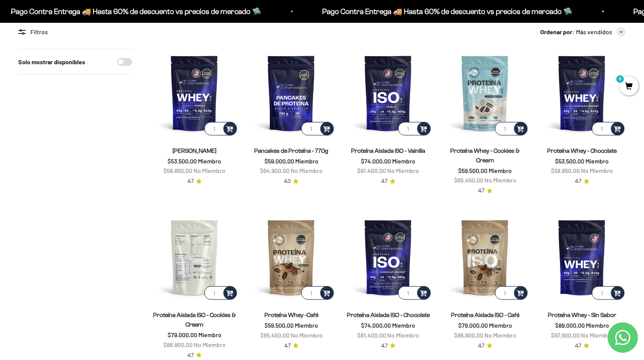 The image size is (644, 360). Describe the element at coordinates (275, 170) in the screenshot. I see `span: $64.900,00` at that location.